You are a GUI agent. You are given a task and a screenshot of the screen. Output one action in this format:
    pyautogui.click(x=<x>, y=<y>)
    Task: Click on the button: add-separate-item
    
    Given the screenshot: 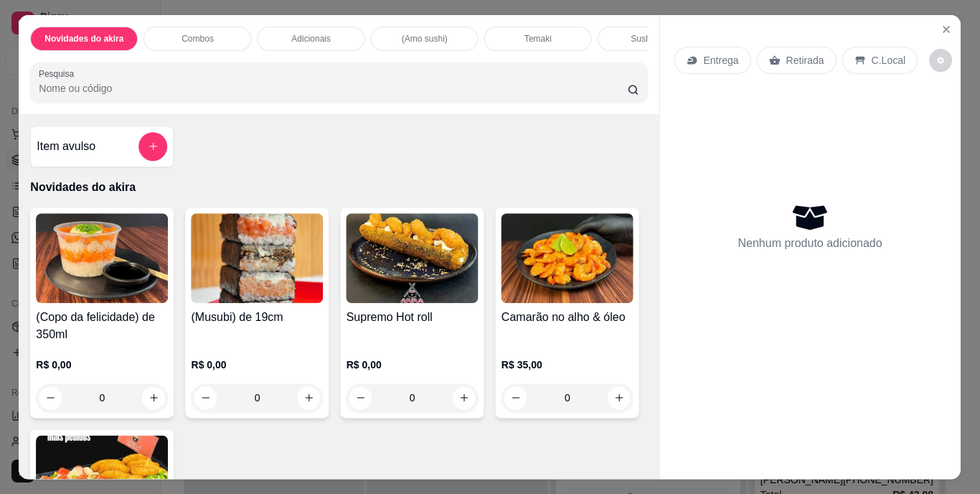 What is the action you would take?
    pyautogui.click(x=153, y=147)
    